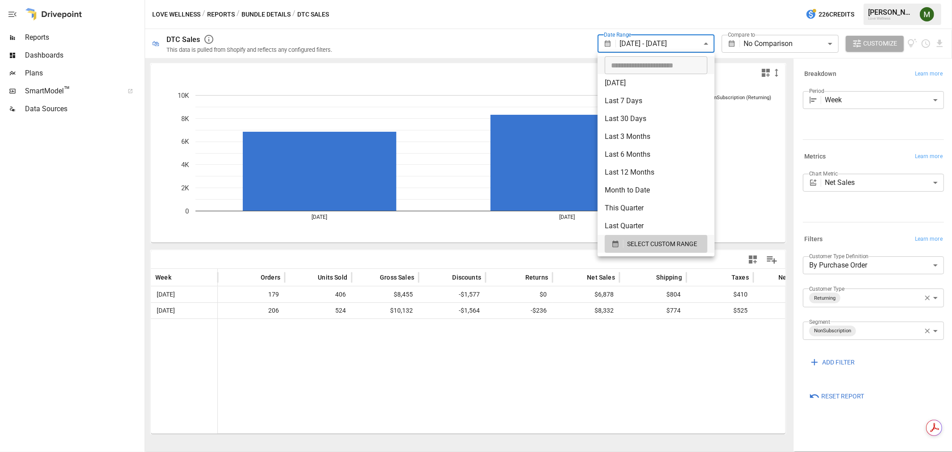 The image size is (952, 452). I want to click on button: SELECT CUSTOM RANGE, so click(656, 244).